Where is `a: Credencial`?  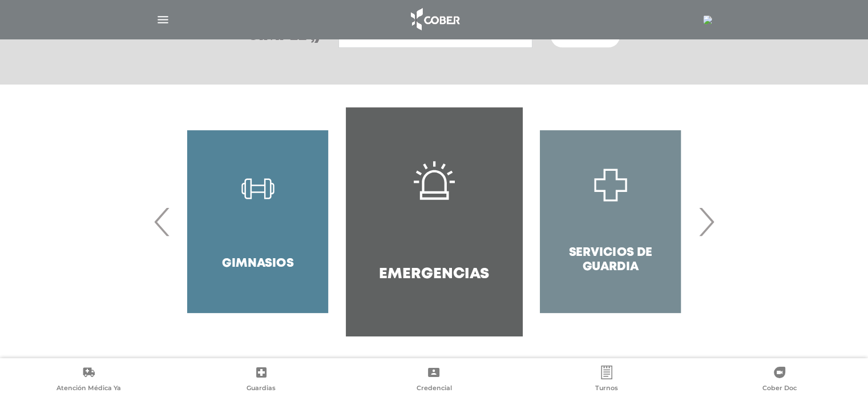 a: Credencial is located at coordinates (434, 380).